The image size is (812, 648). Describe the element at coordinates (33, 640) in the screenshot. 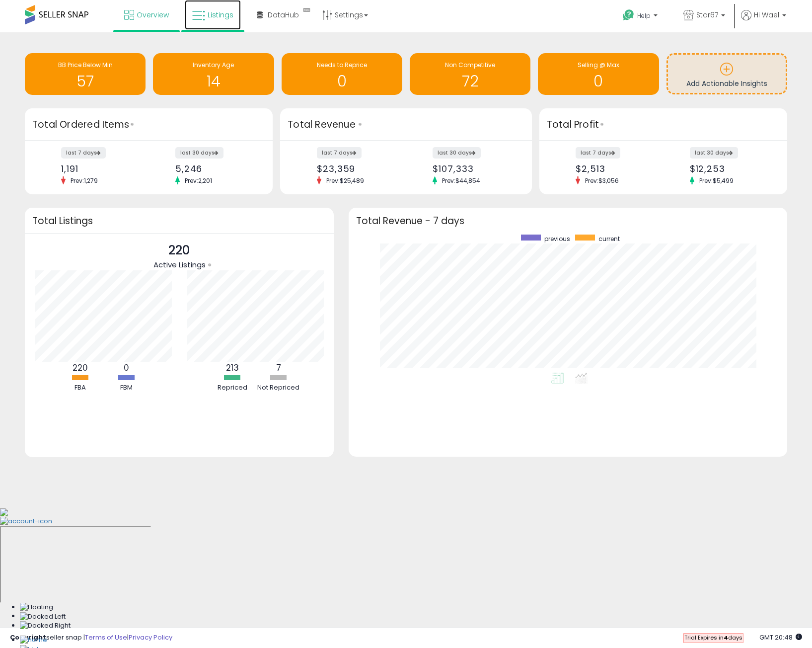

I see `img: Home` at that location.